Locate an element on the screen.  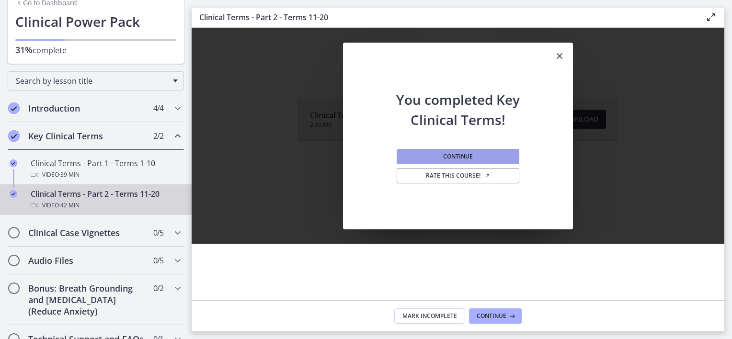
span: Mark Incomplete is located at coordinates (430, 316).